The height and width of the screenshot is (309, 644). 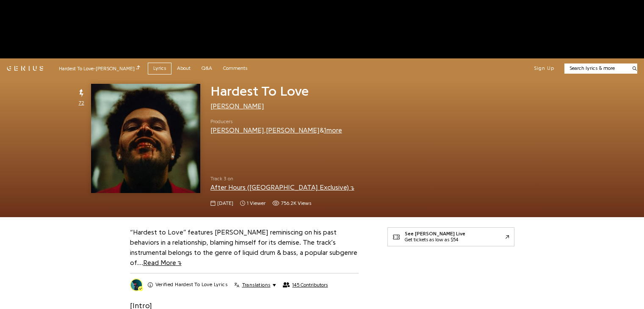 I want to click on a: Lyrics, so click(x=160, y=68).